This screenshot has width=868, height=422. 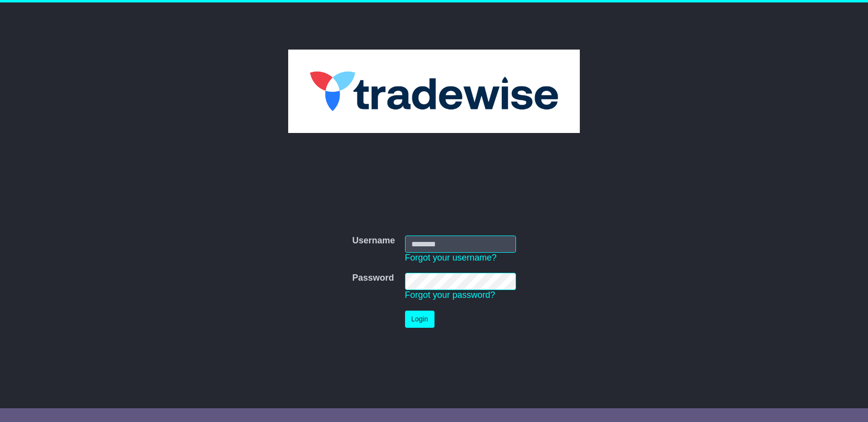 What do you see at coordinates (450, 257) in the screenshot?
I see `a: Forgot your username?` at bounding box center [450, 257].